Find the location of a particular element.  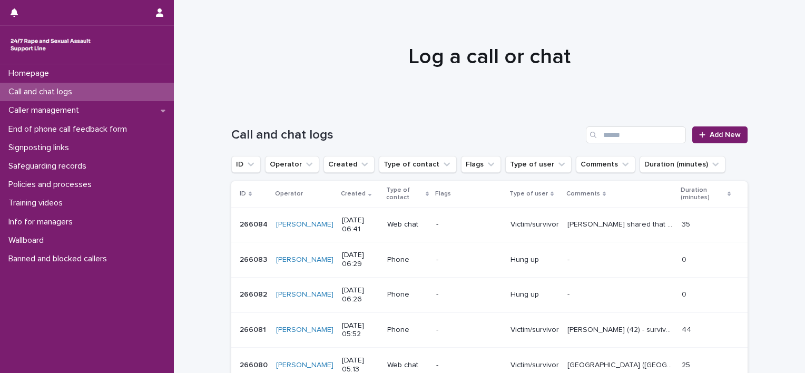

p: Signposting links is located at coordinates (41, 148).